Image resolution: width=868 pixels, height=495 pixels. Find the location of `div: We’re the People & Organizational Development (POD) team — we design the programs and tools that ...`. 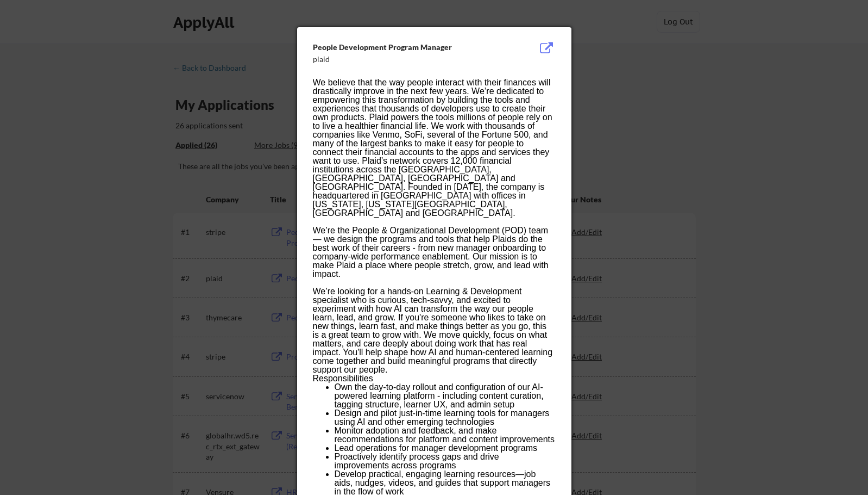

div: We’re the People & Organizational Development (POD) team — we design the programs and tools that ... is located at coordinates (434, 252).